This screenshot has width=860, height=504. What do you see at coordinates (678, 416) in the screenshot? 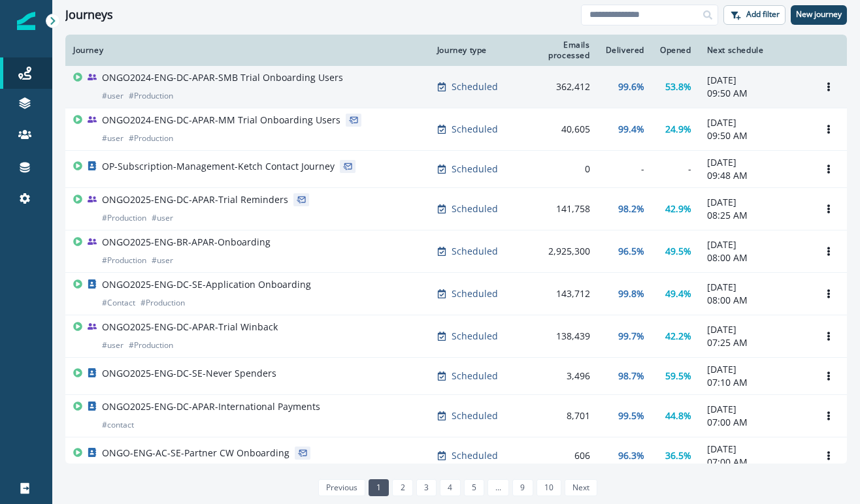
I see `p: 44.8%` at bounding box center [678, 416].